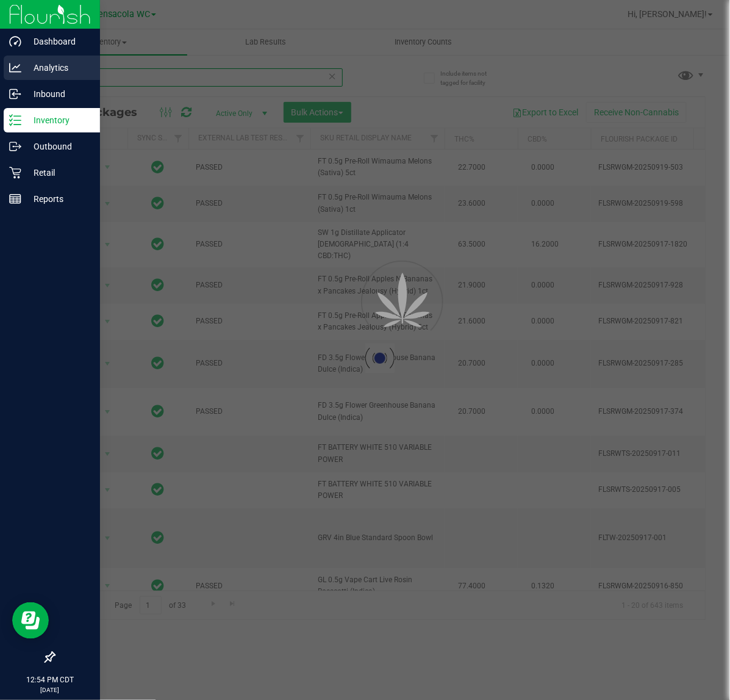  I want to click on inline-svg: Analytics, so click(16, 68).